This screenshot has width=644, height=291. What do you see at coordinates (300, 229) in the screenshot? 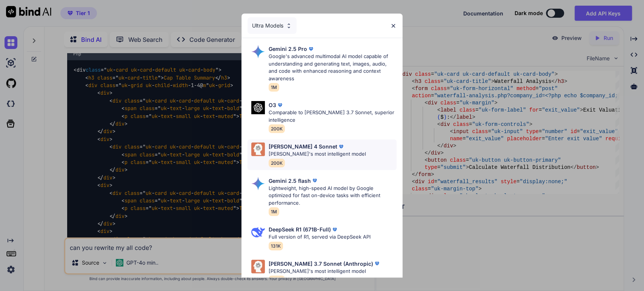
I see `p: DeepSeek R1 (671B-Full)` at bounding box center [300, 229].